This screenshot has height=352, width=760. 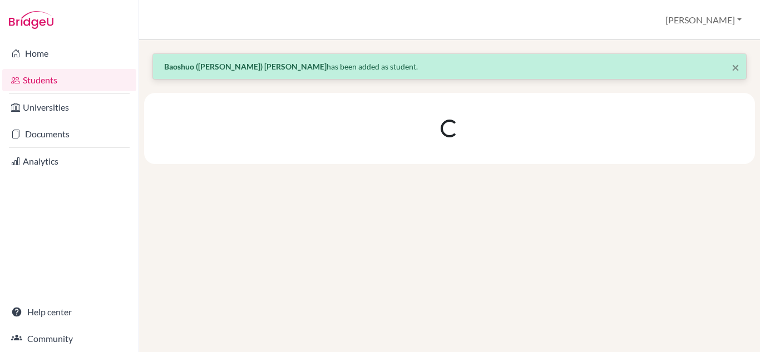 What do you see at coordinates (69, 80) in the screenshot?
I see `a: Students` at bounding box center [69, 80].